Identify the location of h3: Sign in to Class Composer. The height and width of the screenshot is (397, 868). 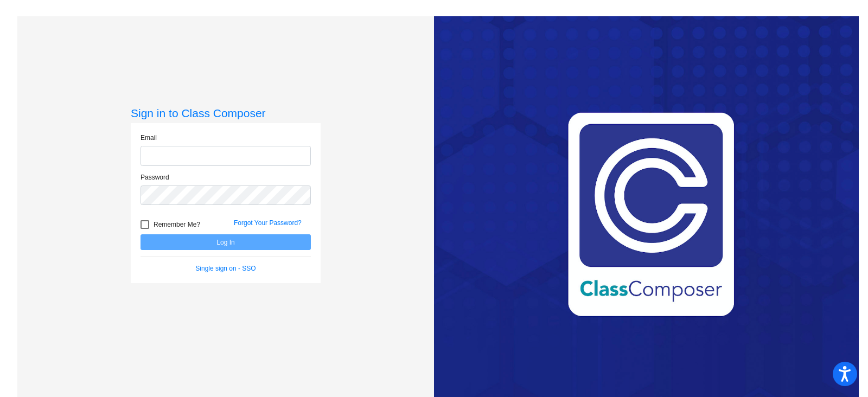
(226, 113).